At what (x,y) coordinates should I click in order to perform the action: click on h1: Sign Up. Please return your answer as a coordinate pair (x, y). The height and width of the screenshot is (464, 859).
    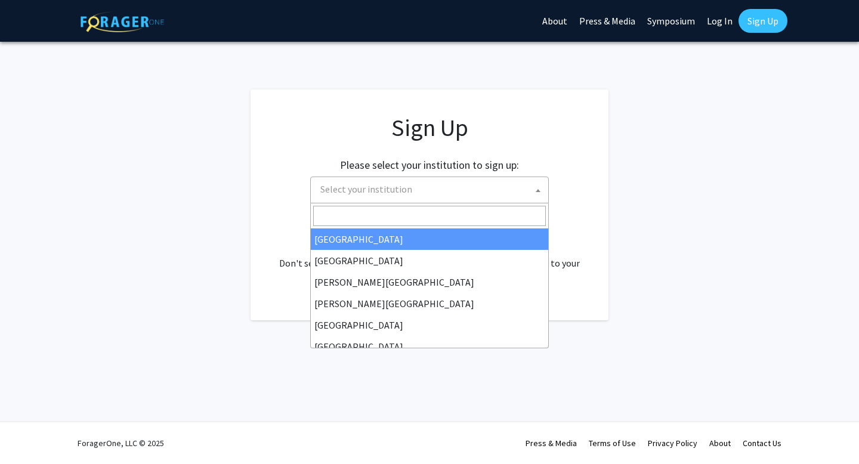
    Looking at the image, I should click on (429, 128).